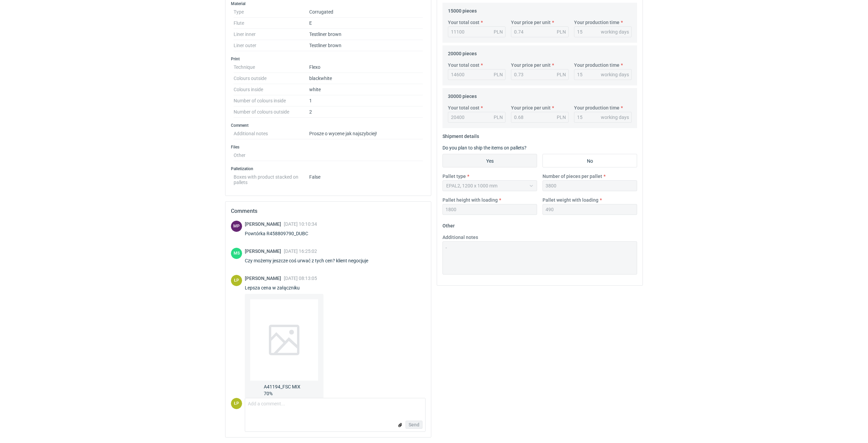 The height and width of the screenshot is (443, 868). I want to click on dt: Liner outer, so click(271, 45).